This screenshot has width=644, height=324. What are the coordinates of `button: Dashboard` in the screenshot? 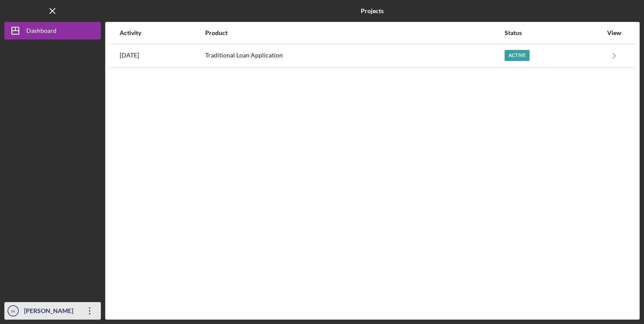 It's located at (53, 31).